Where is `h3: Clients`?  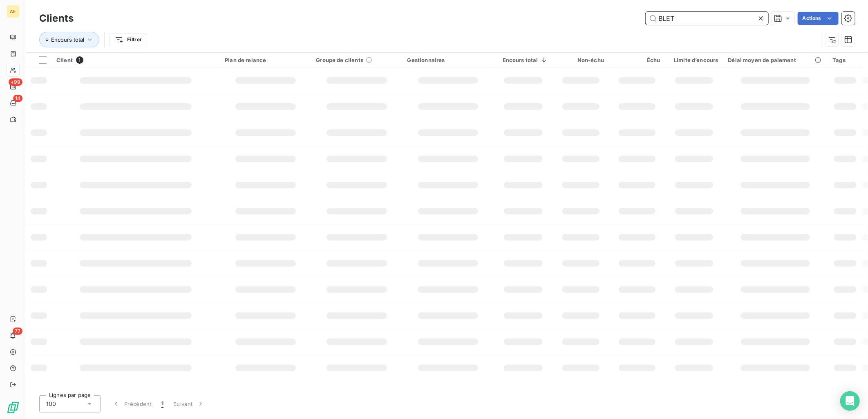 h3: Clients is located at coordinates (56, 18).